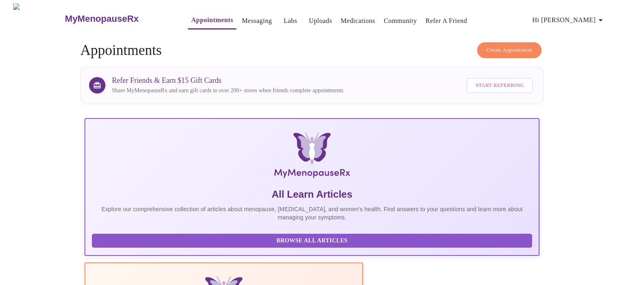  What do you see at coordinates (228, 80) in the screenshot?
I see `h3: Refer Friends & Earn $15 Gift Cards` at bounding box center [228, 80].